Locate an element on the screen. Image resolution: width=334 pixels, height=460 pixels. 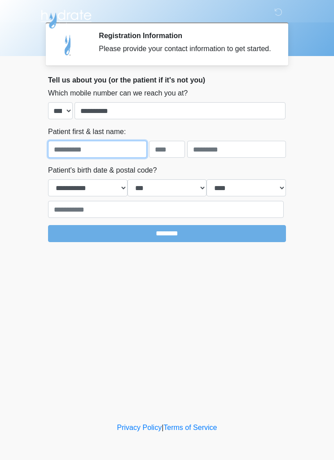
a: Privacy Policy is located at coordinates (139, 427).